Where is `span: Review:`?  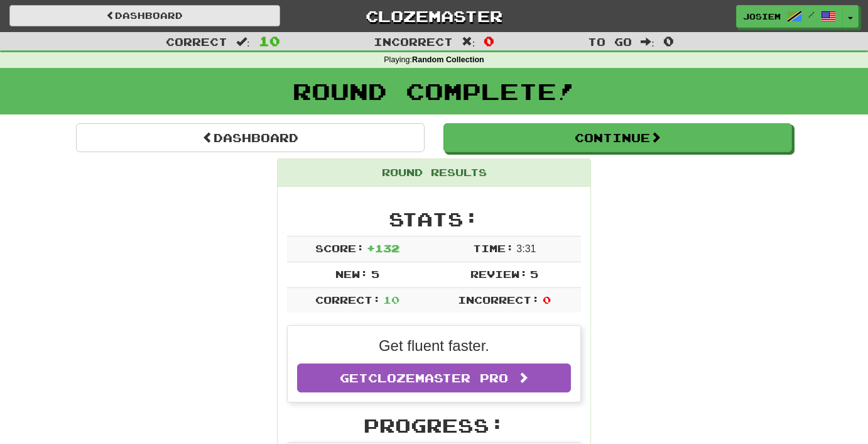
span: Review: is located at coordinates (499, 274).